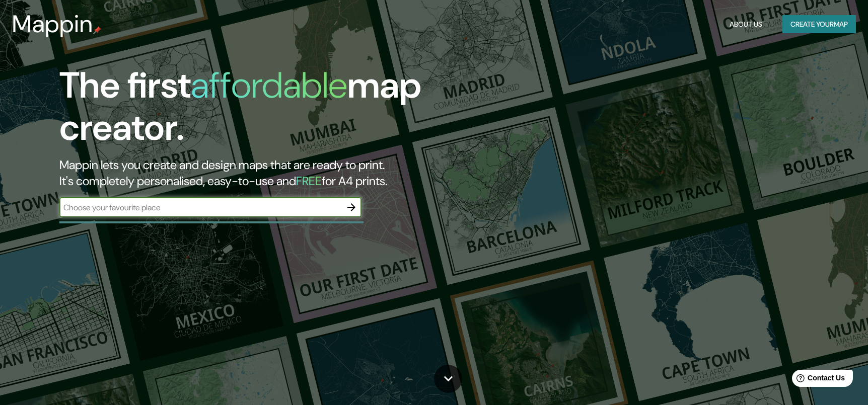 The image size is (868, 405). Describe the element at coordinates (277, 111) in the screenshot. I see `h1: The first map creator.` at that location.